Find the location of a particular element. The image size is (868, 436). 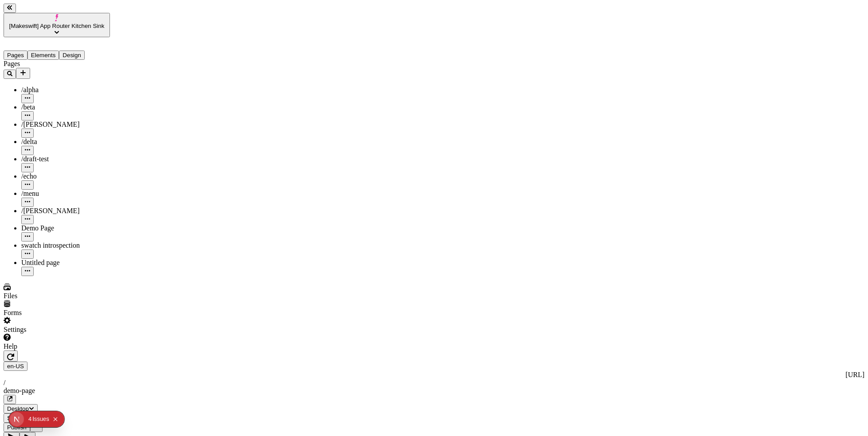

div: /echo is located at coordinates (66, 176).